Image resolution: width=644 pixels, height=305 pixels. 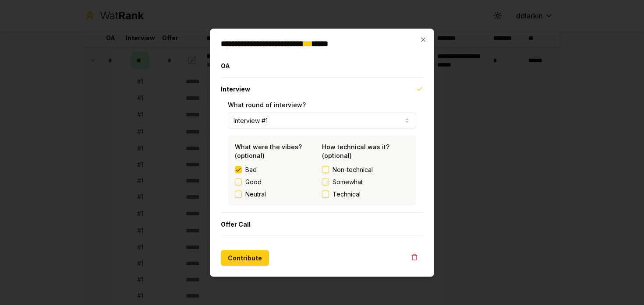 What do you see at coordinates (347, 182) in the screenshot?
I see `span: Somewhat` at bounding box center [347, 182].